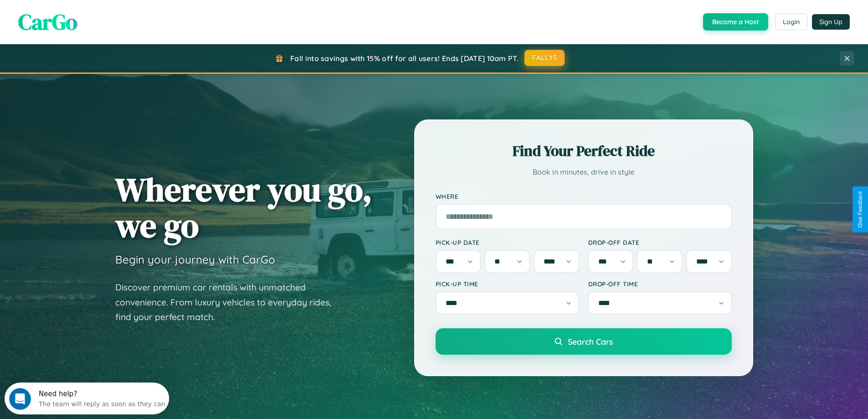 This screenshot has width=868, height=419. What do you see at coordinates (545, 58) in the screenshot?
I see `button: FALL15` at bounding box center [545, 58].